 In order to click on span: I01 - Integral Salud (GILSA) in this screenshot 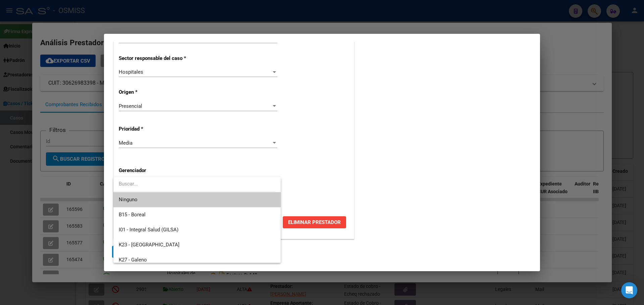, I will do `click(148, 230)`.